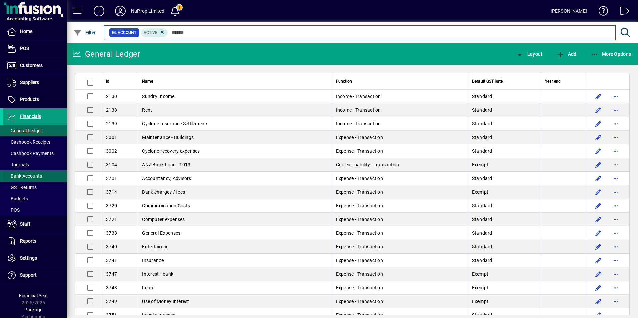 This screenshot has height=318, width=638. What do you see at coordinates (111, 192) in the screenshot?
I see `span: 3714` at bounding box center [111, 192].